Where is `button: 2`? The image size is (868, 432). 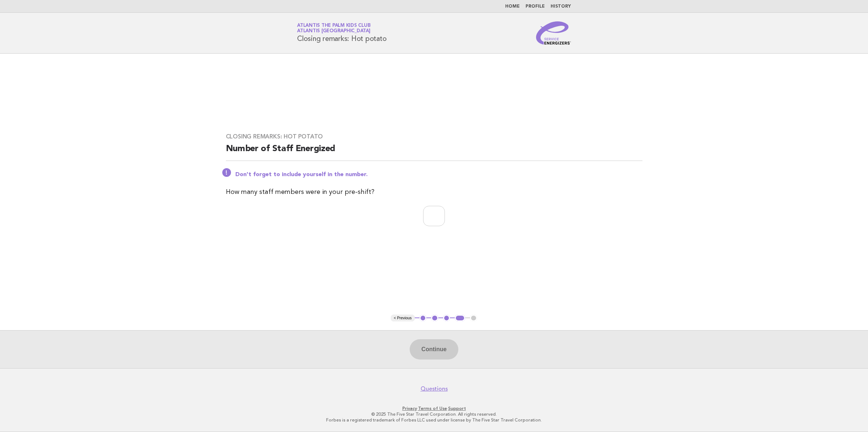 button: 2 is located at coordinates (435, 319).